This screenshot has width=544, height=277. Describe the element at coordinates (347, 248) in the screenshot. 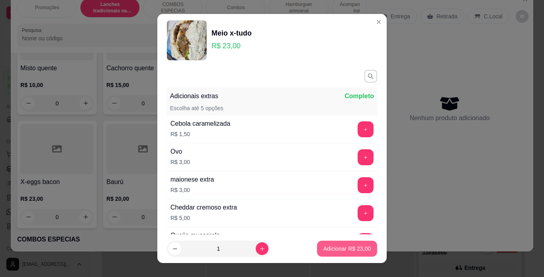

I see `p: Adicionar R$ 23,00` at that location.